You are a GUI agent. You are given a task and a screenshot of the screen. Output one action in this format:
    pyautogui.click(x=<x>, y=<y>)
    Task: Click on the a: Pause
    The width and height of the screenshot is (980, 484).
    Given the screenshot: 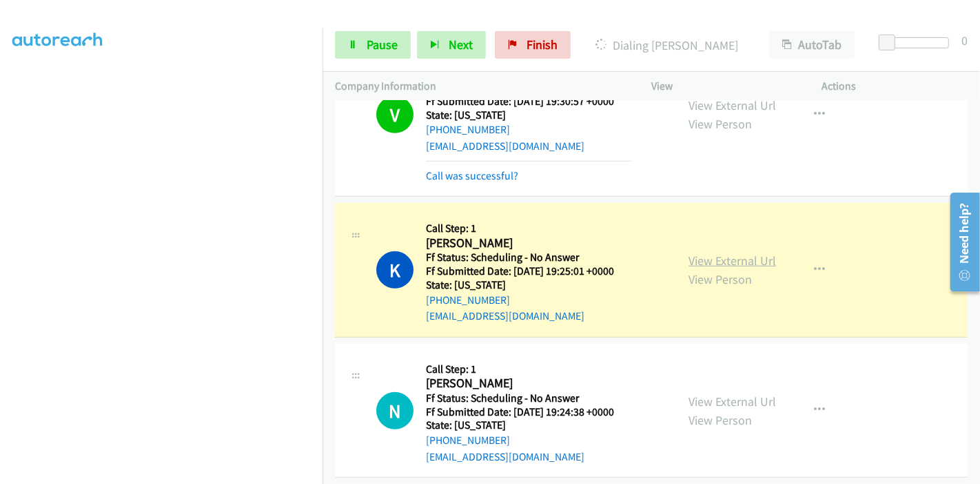 What is the action you would take?
    pyautogui.click(x=373, y=45)
    